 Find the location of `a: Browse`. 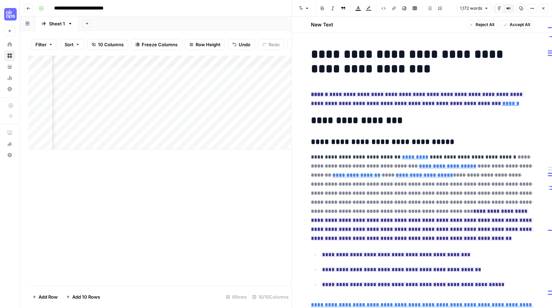

a: Browse is located at coordinates (10, 56).